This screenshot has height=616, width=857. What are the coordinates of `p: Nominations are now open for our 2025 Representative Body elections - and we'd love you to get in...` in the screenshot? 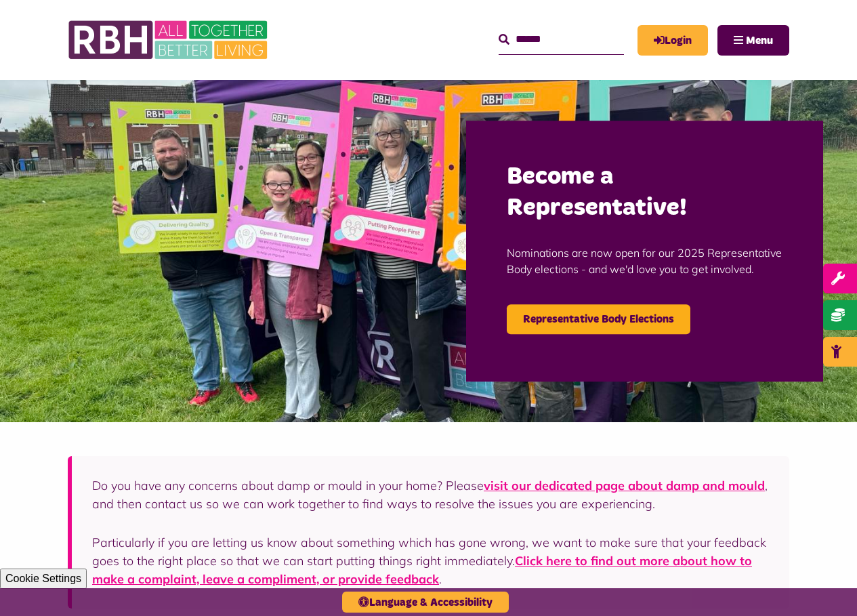 It's located at (645, 261).